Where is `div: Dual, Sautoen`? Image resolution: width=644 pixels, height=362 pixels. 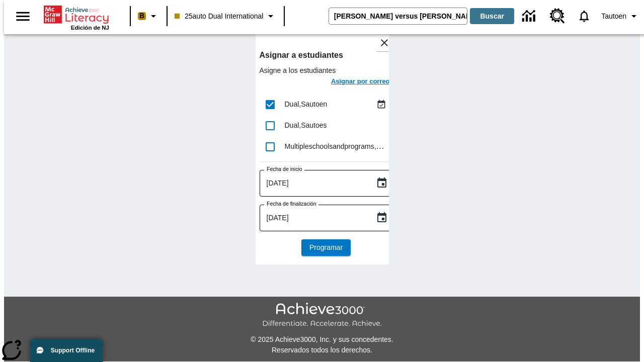
div: Dual, Sautoen is located at coordinates (329, 104).